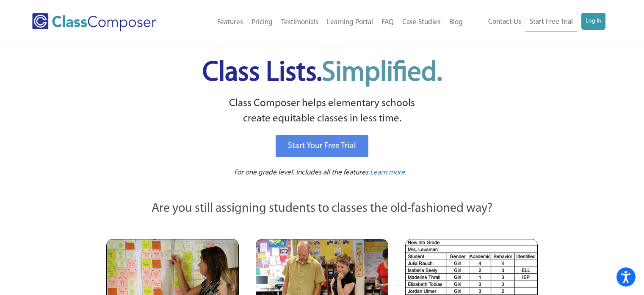 The height and width of the screenshot is (295, 644). Describe the element at coordinates (322, 146) in the screenshot. I see `a: Start Your Free Trial` at that location.